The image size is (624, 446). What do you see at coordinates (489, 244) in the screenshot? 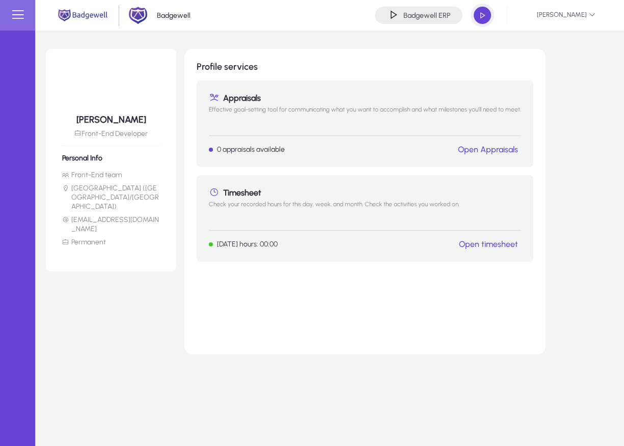
I see `a: Open timesheet` at bounding box center [489, 244].